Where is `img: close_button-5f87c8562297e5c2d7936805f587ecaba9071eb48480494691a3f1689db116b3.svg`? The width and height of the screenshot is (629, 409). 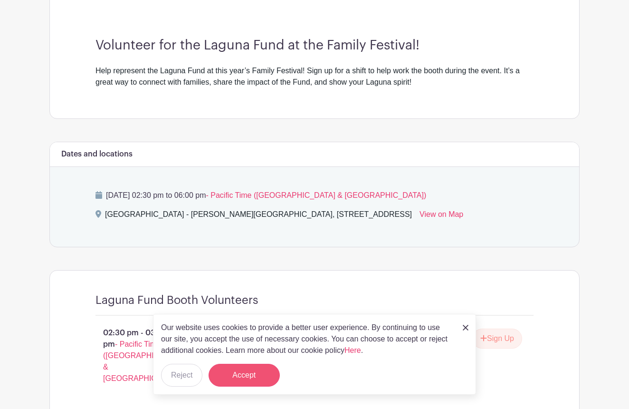 img: close_button-5f87c8562297e5c2d7936805f587ecaba9071eb48480494691a3f1689db116b3.svg is located at coordinates (466, 327).